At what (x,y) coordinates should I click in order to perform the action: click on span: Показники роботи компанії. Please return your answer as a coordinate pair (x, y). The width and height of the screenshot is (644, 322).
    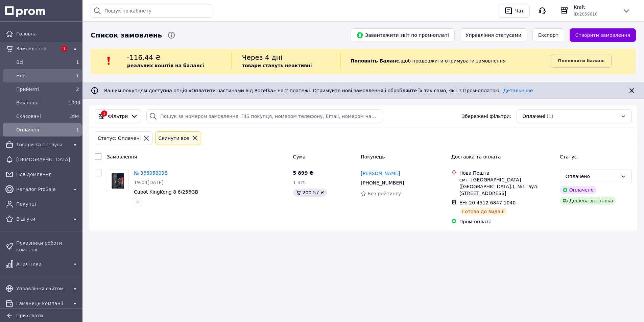
    Looking at the image, I should click on (48, 246).